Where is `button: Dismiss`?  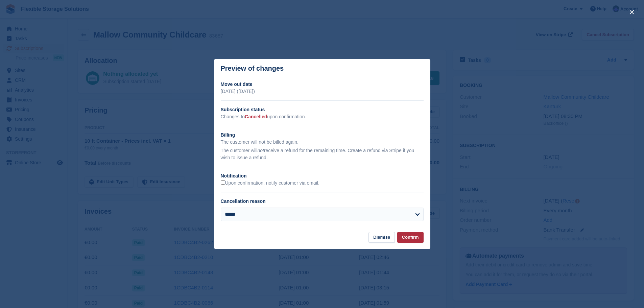 button: Dismiss is located at coordinates (382, 237).